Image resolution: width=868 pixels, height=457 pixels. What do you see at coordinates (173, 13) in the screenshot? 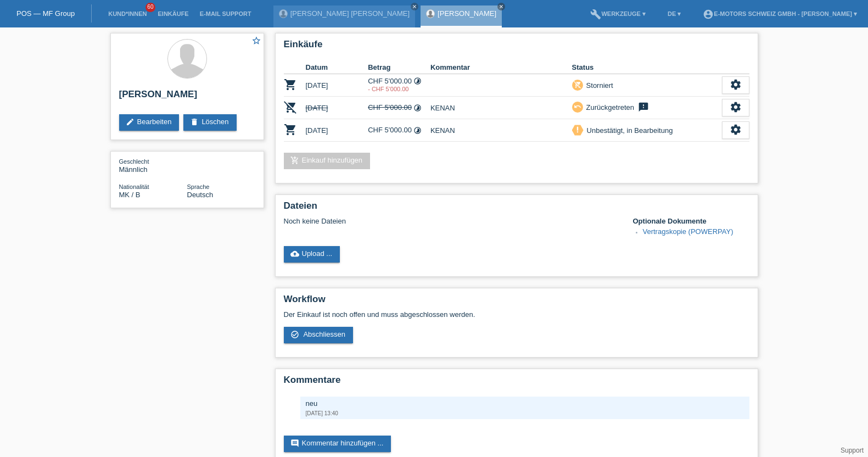
I see `a: Einkäufe` at bounding box center [173, 13].